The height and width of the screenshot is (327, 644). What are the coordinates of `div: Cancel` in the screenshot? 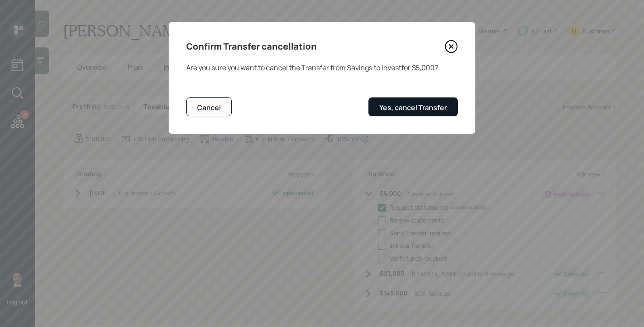 It's located at (209, 108).